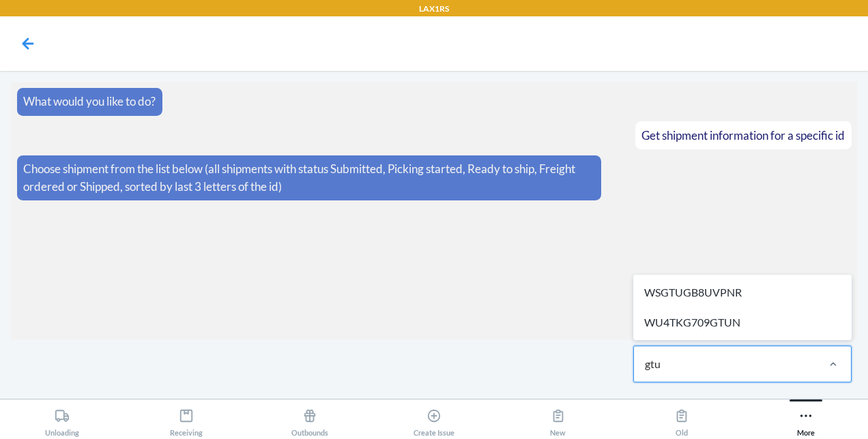  Describe the element at coordinates (806, 418) in the screenshot. I see `button: More` at that location.